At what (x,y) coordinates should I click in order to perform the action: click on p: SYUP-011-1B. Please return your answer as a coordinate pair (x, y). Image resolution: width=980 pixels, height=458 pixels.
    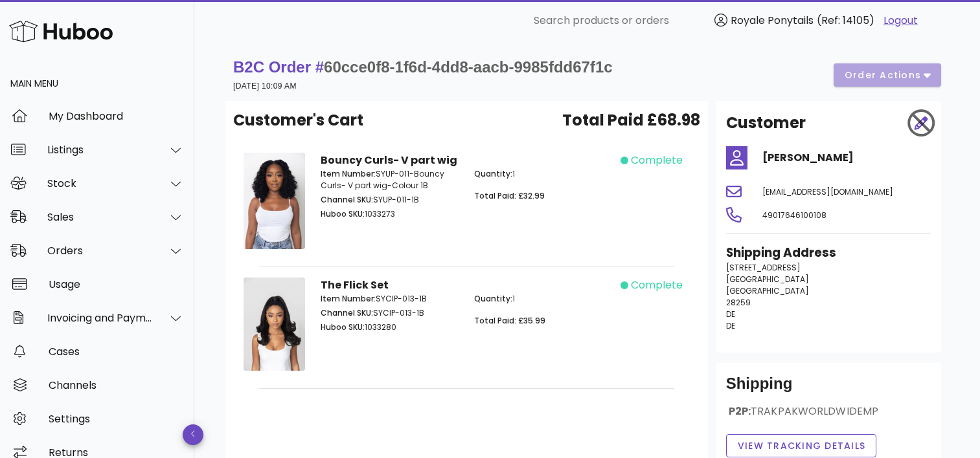
    Looking at the image, I should click on (390, 200).